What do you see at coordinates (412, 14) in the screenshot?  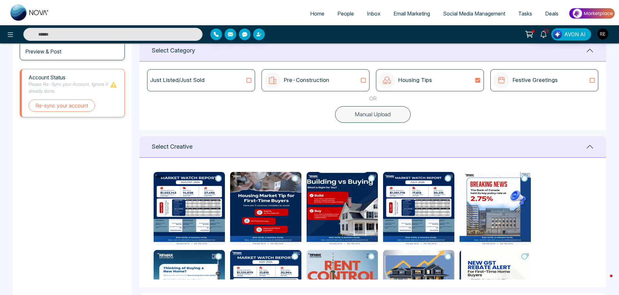 I see `a: Email Marketing` at bounding box center [412, 14].